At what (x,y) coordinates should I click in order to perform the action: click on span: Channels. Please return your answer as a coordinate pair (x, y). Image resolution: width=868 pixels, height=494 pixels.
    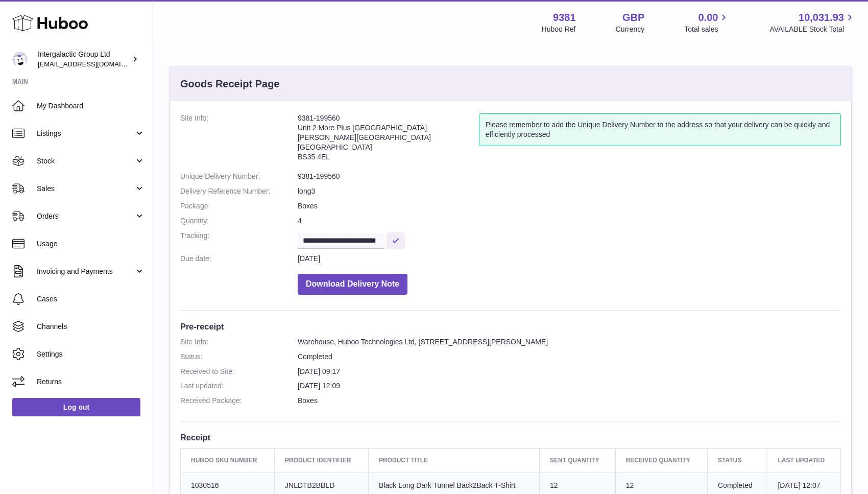
    Looking at the image, I should click on (91, 327).